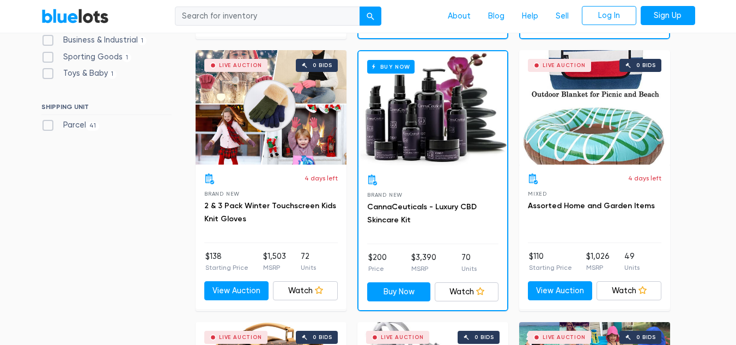 The width and height of the screenshot is (736, 345). I want to click on a: Sell, so click(562, 16).